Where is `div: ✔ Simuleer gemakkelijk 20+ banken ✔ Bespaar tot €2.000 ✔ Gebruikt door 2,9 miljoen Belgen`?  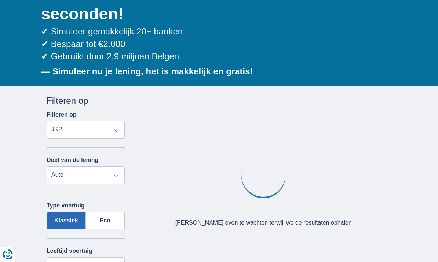 div: ✔ Simuleer gemakkelijk 20+ banken ✔ Bespaar tot €2.000 ✔ Gebruikt door 2,9 miljoen Belgen is located at coordinates (216, 44).